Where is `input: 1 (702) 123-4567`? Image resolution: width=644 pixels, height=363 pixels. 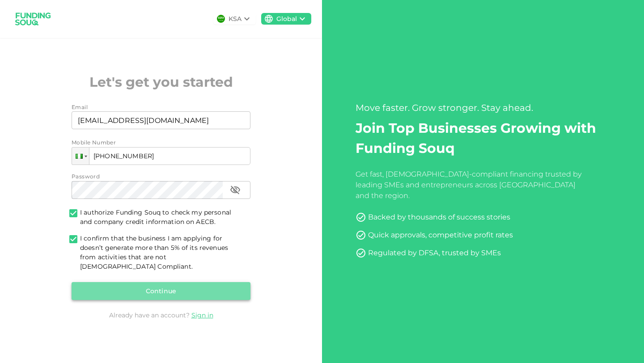
input: 1 (702) 123-4567 is located at coordinates (161, 156).